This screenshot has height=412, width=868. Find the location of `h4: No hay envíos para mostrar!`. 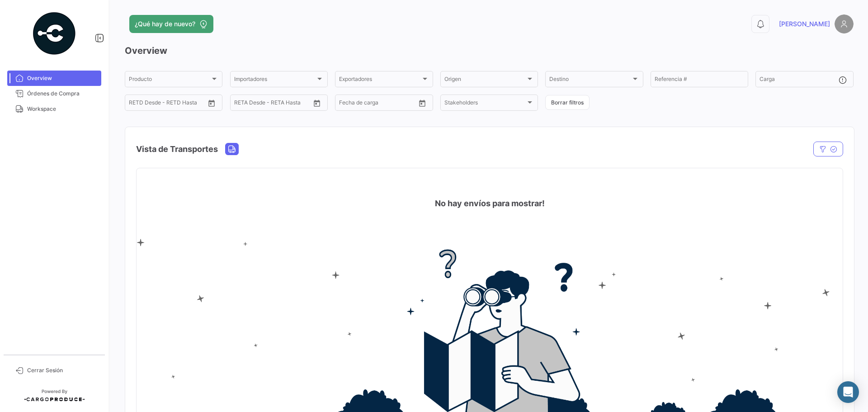

h4: No hay envíos para mostrar! is located at coordinates (490, 204).